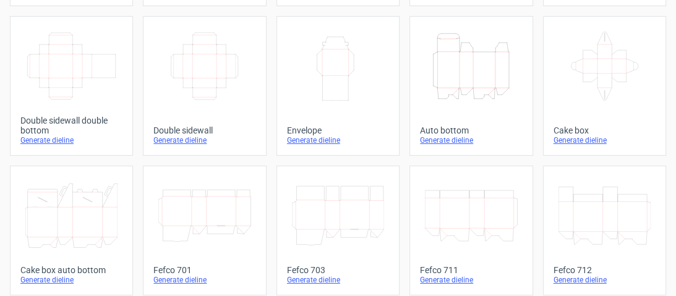  Describe the element at coordinates (204, 86) in the screenshot. I see `a: Double sidewallGenerate dieline` at that location.